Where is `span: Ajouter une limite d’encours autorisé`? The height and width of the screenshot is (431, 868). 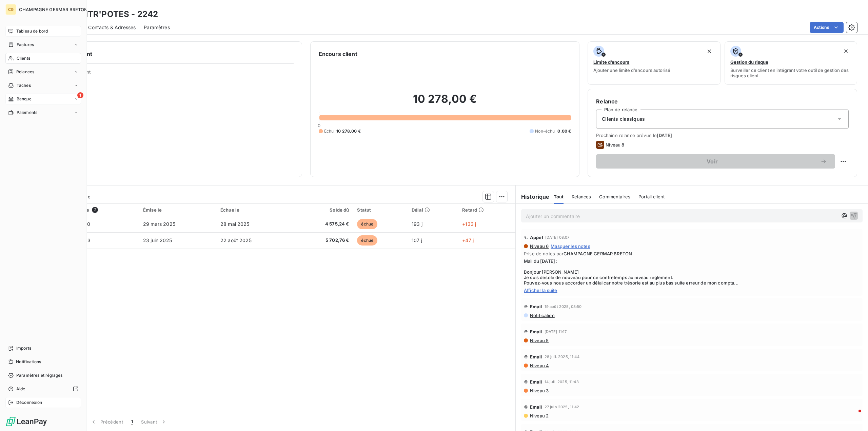 span: Ajouter une limite d’encours autorisé is located at coordinates (631, 70).